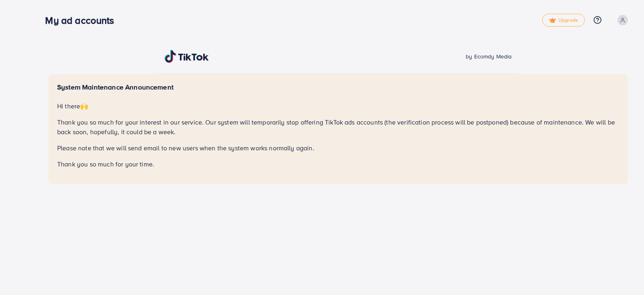  What do you see at coordinates (489, 57) in the screenshot?
I see `span: by Ecomdy Media` at bounding box center [489, 57].